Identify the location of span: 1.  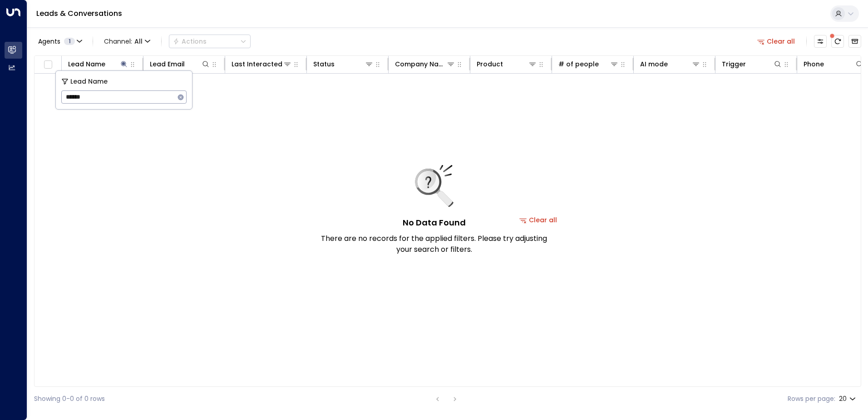
(70, 41).